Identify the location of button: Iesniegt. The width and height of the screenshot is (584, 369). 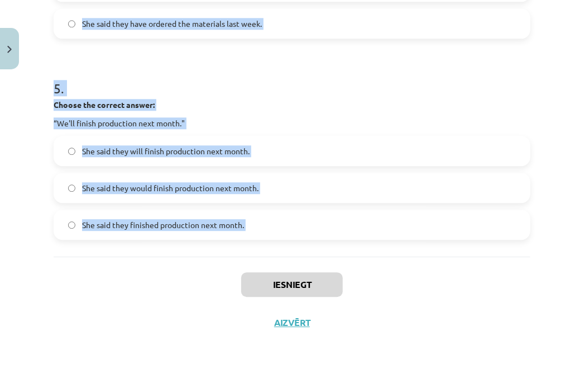
(292, 284).